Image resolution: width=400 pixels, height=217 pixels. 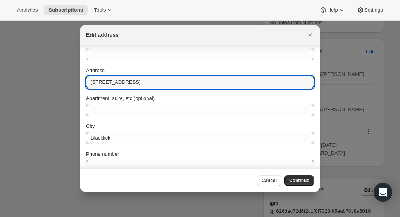 I want to click on button: Cancel, so click(x=269, y=180).